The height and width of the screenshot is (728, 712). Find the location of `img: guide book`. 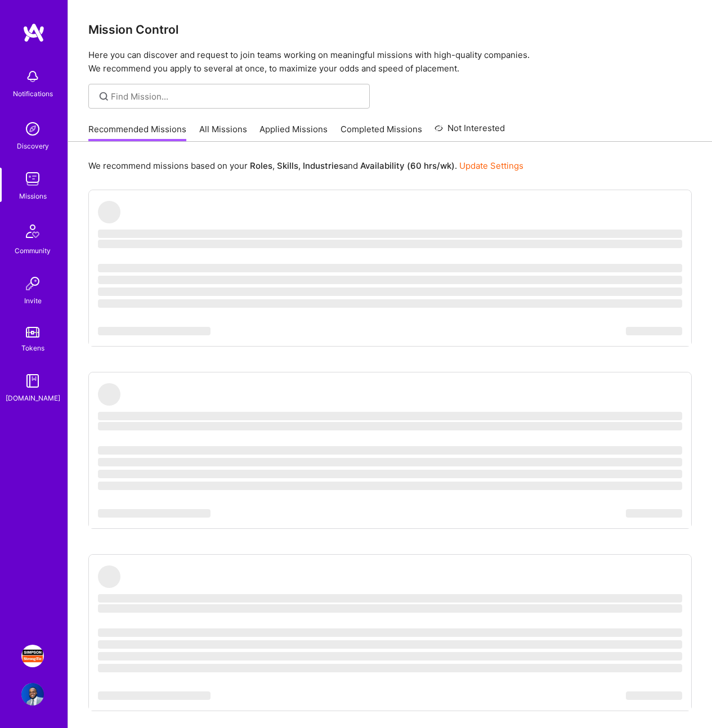

img: guide book is located at coordinates (33, 381).